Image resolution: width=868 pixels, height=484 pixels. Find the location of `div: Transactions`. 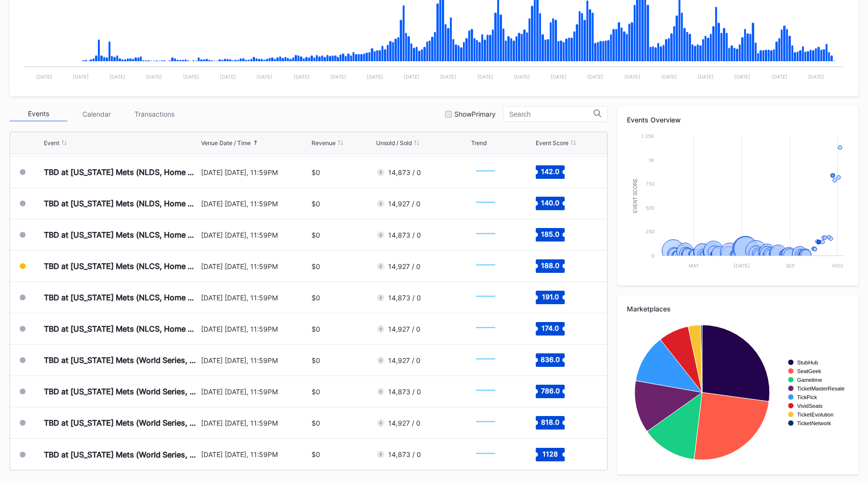

div: Transactions is located at coordinates (155, 114).